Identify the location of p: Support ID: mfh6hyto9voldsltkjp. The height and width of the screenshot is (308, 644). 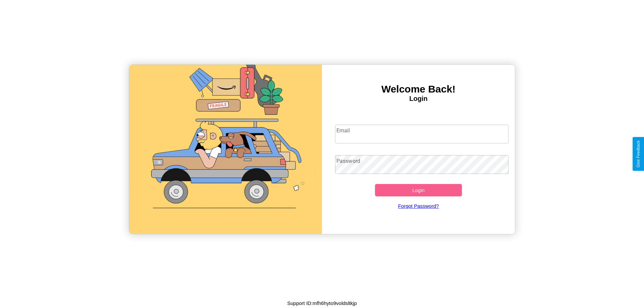
(322, 303).